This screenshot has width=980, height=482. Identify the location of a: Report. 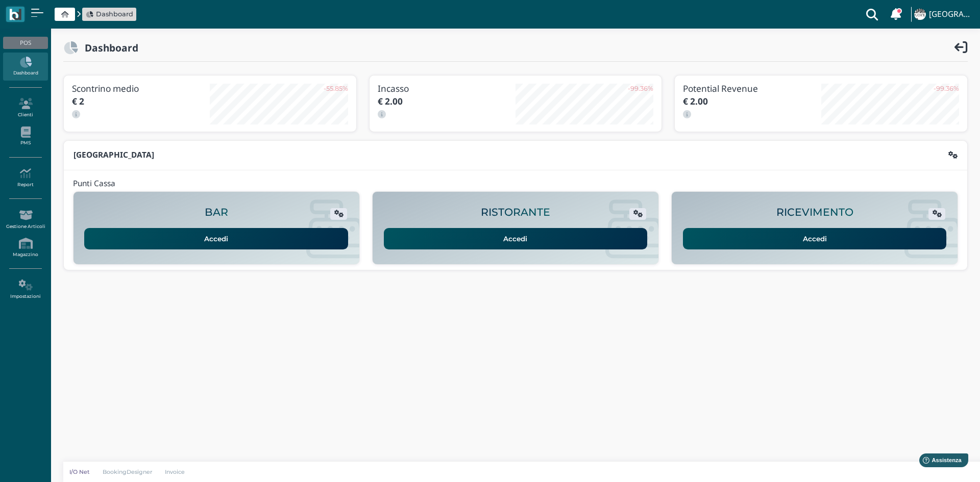
(25, 177).